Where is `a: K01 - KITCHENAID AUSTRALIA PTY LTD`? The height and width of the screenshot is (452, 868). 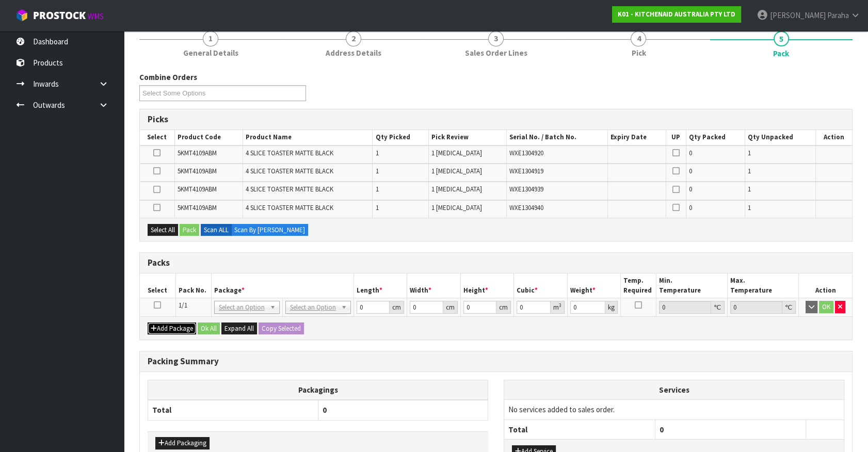
a: K01 - KITCHENAID AUSTRALIA PTY LTD is located at coordinates (676, 15).